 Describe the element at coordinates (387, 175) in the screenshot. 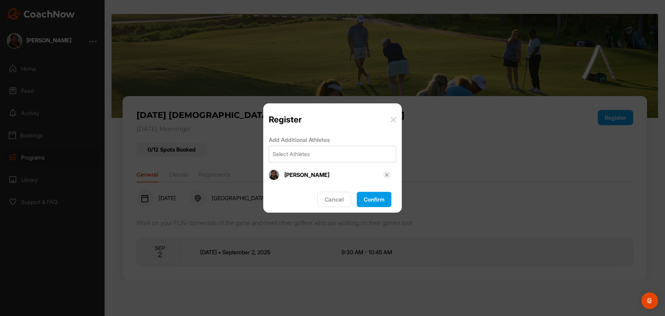

I see `img: svg+xml;base64,PHN2ZyB3aWR0aD0iMTYiIGhlaWdodD0iMTYiIHZpZXdCb3g9IjAgMCAxNiAxNiIgZmlsbD0ibm9uZSIgeG...` at that location.